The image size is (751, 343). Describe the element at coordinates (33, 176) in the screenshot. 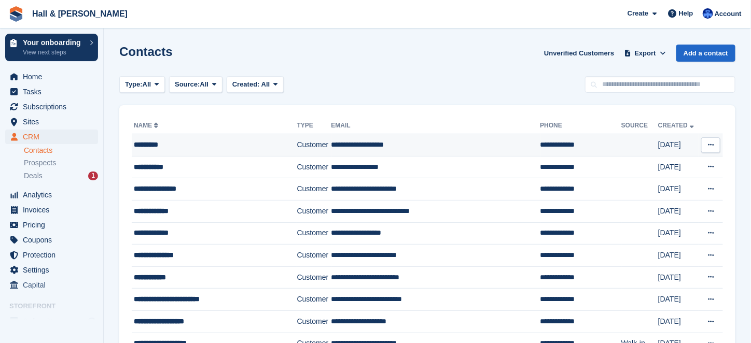

I see `span: Deals` at that location.